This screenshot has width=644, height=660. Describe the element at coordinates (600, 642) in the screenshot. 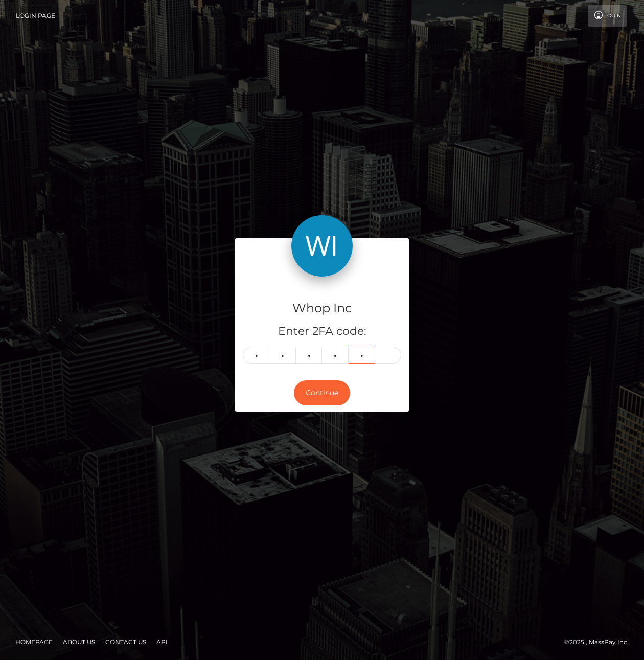

I see `div: © 2025 , MassPay Inc.` at that location.